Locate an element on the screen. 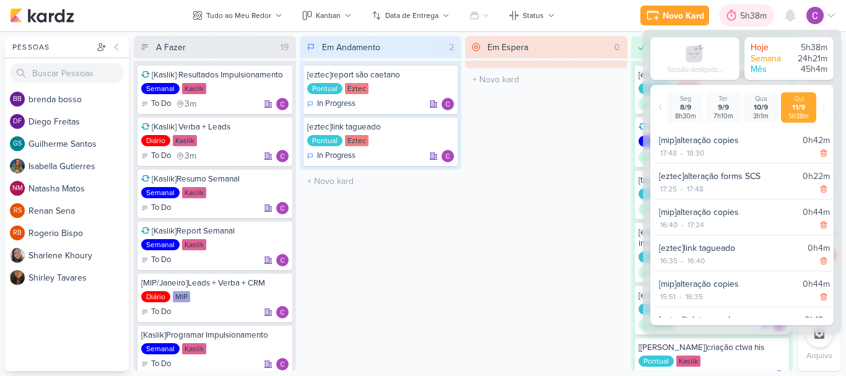 The height and width of the screenshot is (376, 846). div: [Kaslik] Verba + Leads is located at coordinates (215, 127).